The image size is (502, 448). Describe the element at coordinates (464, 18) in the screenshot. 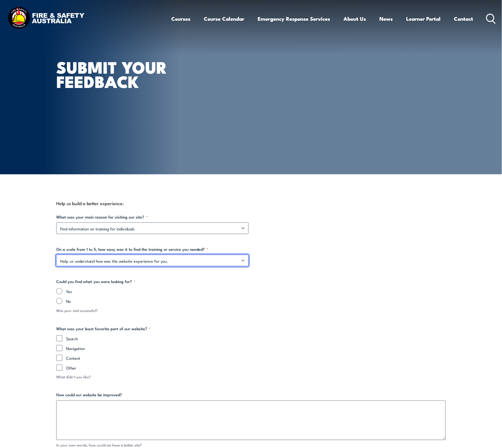

I see `a: Contact` at that location.